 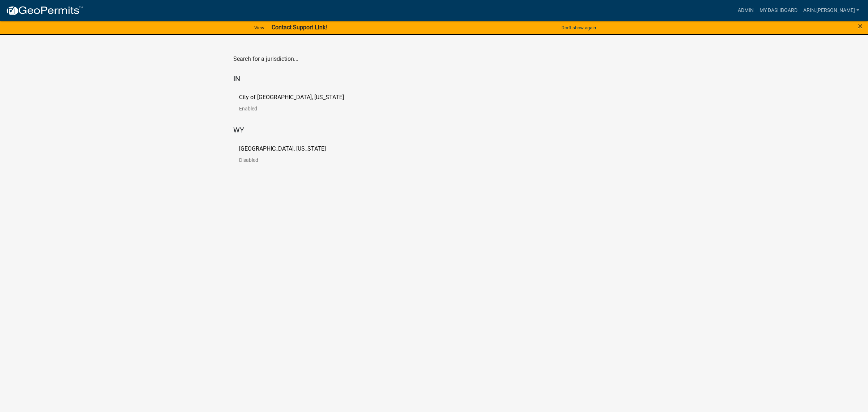 I want to click on button: Close, so click(x=860, y=26).